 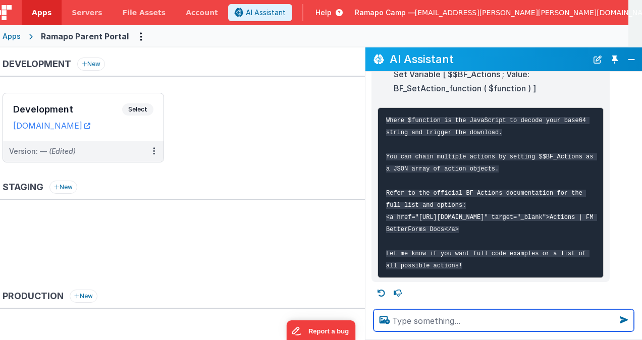 What do you see at coordinates (144, 13) in the screenshot?
I see `span: File Assets` at bounding box center [144, 13].